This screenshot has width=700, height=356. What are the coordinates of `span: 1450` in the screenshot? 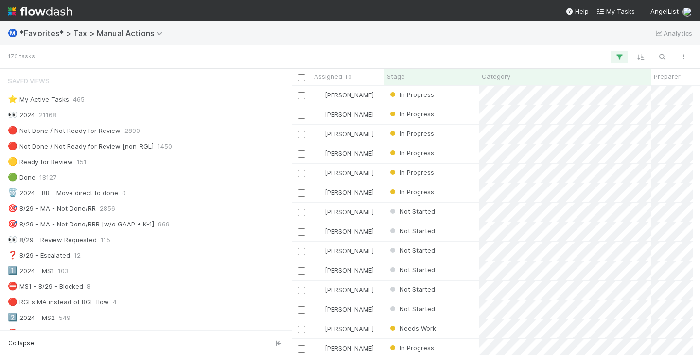 It's located at (165, 146).